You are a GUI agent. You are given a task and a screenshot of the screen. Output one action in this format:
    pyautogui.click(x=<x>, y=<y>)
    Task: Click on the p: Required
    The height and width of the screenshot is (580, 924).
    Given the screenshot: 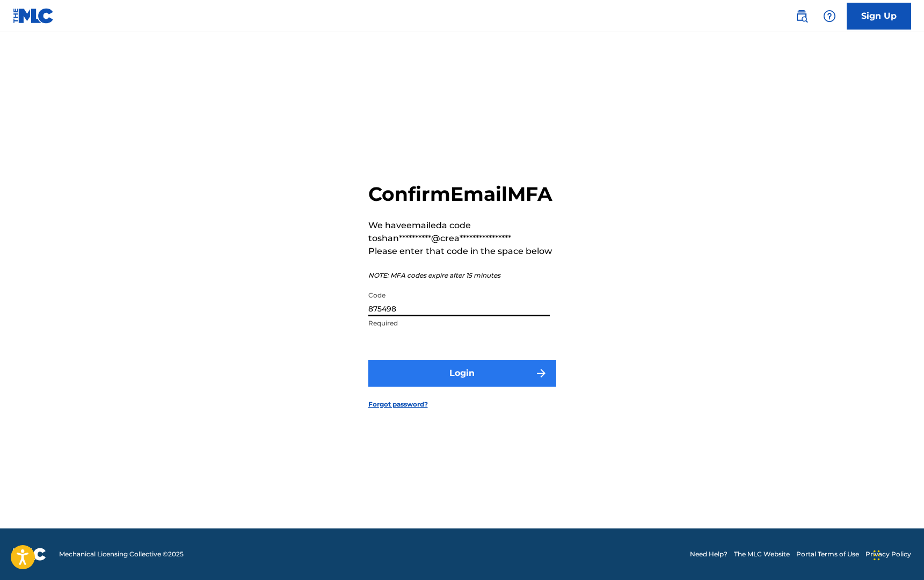 What is the action you would take?
    pyautogui.click(x=459, y=324)
    